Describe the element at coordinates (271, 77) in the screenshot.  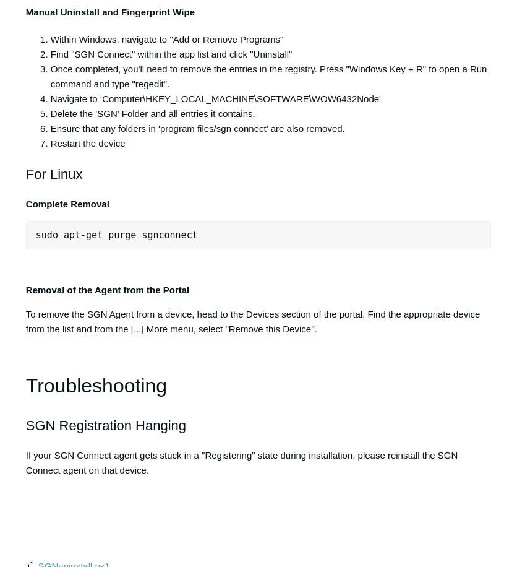
I see `li: Once completed, you'll need to remove the entries in the registry. Press "Windows Key + R" to ope...` at that location.